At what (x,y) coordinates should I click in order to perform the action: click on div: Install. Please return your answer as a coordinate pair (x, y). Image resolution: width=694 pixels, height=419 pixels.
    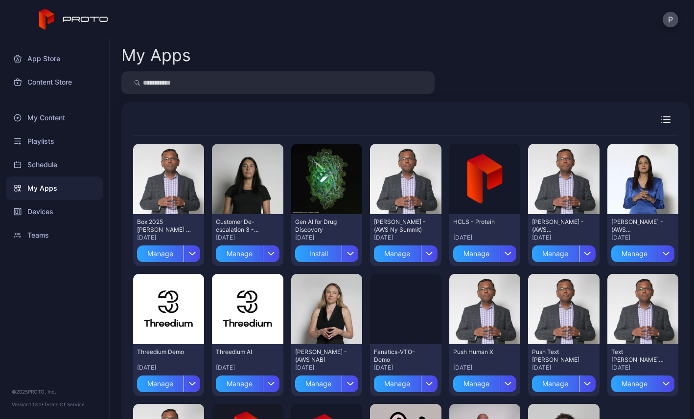
    Looking at the image, I should click on (318, 254).